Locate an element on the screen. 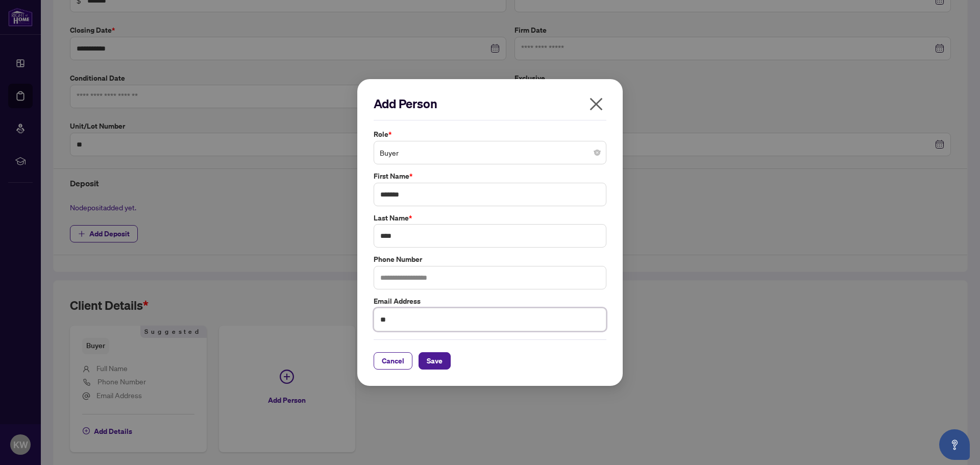 Image resolution: width=980 pixels, height=465 pixels. span: close-circle is located at coordinates (597, 153).